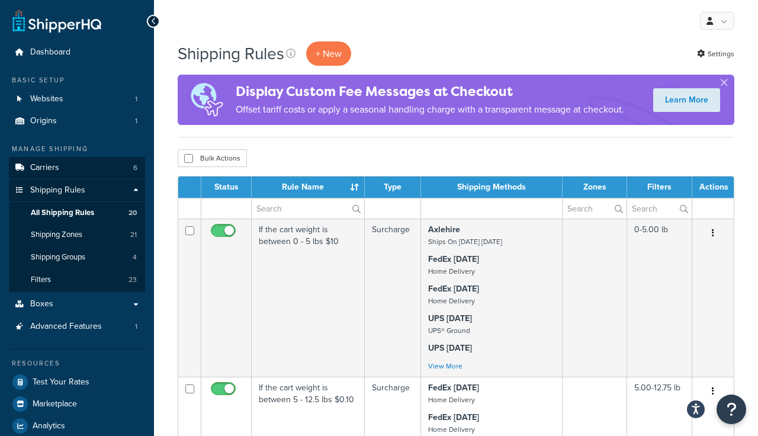 The height and width of the screenshot is (436, 758). What do you see at coordinates (62, 213) in the screenshot?
I see `span: All Shipping Rules` at bounding box center [62, 213].